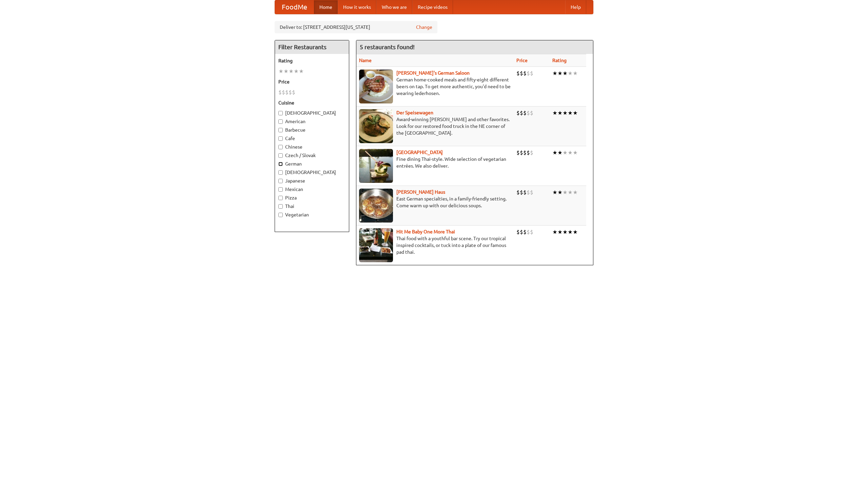  Describe the element at coordinates (281, 206) in the screenshot. I see `input: Thai` at that location.